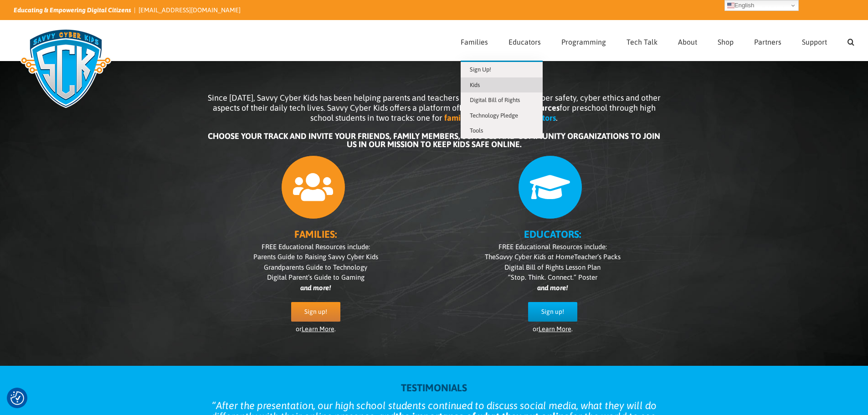  What do you see at coordinates (17, 398) in the screenshot?
I see `img: Revisit consent button` at bounding box center [17, 398].